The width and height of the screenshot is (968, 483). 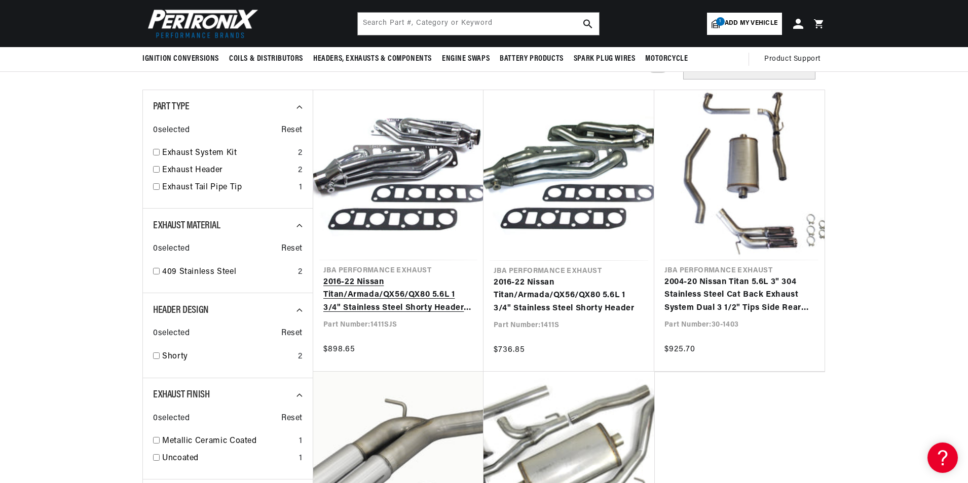 What do you see at coordinates (372, 59) in the screenshot?
I see `span: Headers, Exhausts & Components` at bounding box center [372, 59].